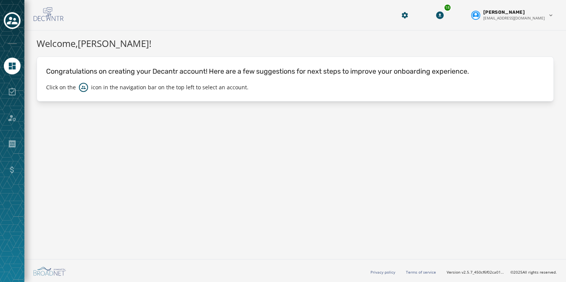 The width and height of the screenshot is (566, 282). What do you see at coordinates (421, 272) in the screenshot?
I see `a: Terms of service` at bounding box center [421, 272].